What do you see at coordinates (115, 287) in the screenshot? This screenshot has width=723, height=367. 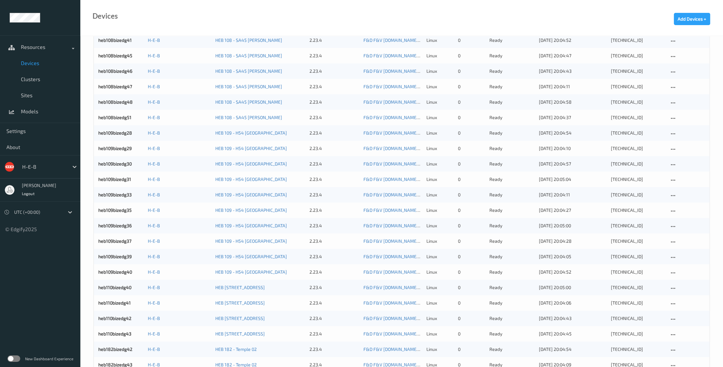 I see `a: heb110bizedg40` at bounding box center [115, 287].